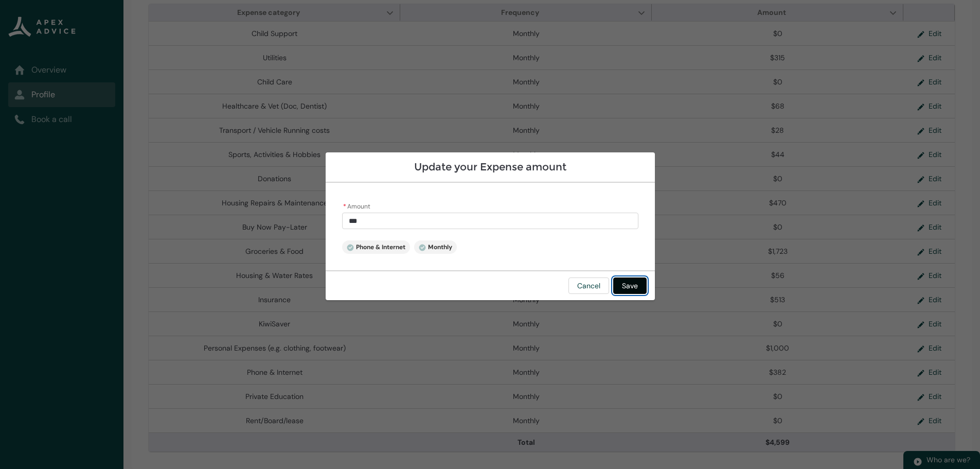 The width and height of the screenshot is (980, 469). Describe the element at coordinates (490, 167) in the screenshot. I see `h2: Update your Expense amount` at that location.